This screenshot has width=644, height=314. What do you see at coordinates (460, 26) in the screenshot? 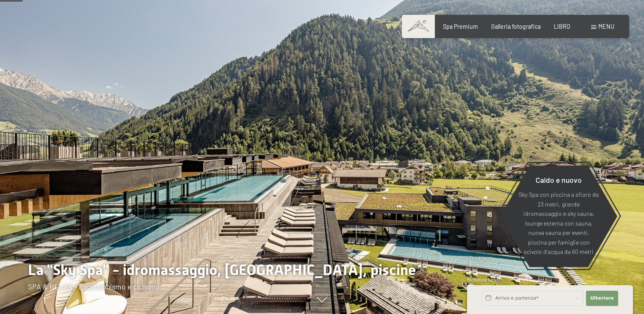
I see `font: Spa Premium` at bounding box center [460, 26].